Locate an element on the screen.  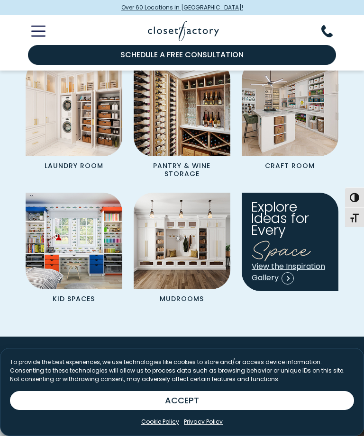
span: View the Inspiration Gallery is located at coordinates (288, 272).